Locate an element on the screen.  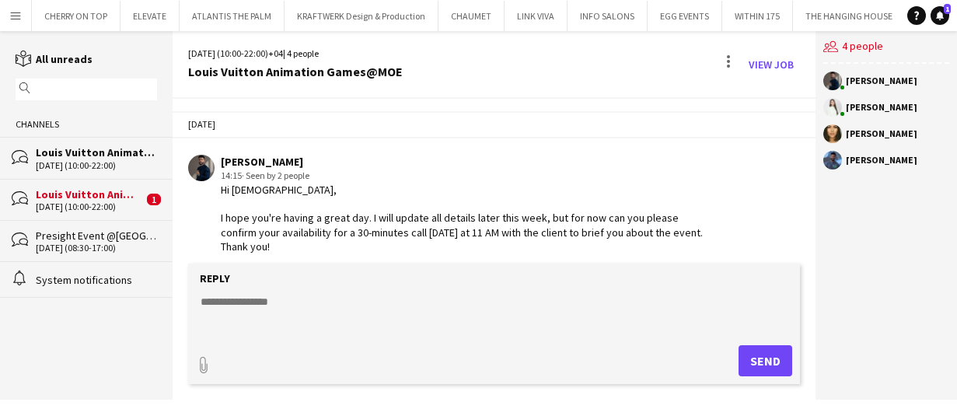
button: EGG EVENTS is located at coordinates (685, 16).